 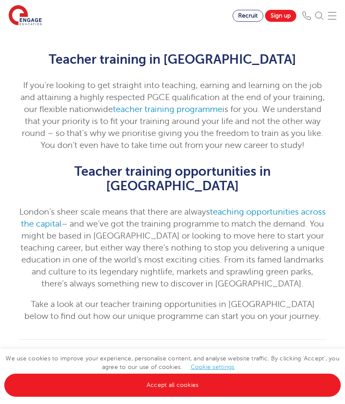 What do you see at coordinates (281, 16) in the screenshot?
I see `a: Sign up` at bounding box center [281, 16].